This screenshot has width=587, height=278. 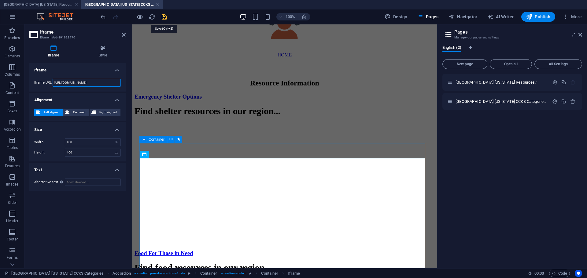 I want to click on button: New page, so click(x=465, y=64).